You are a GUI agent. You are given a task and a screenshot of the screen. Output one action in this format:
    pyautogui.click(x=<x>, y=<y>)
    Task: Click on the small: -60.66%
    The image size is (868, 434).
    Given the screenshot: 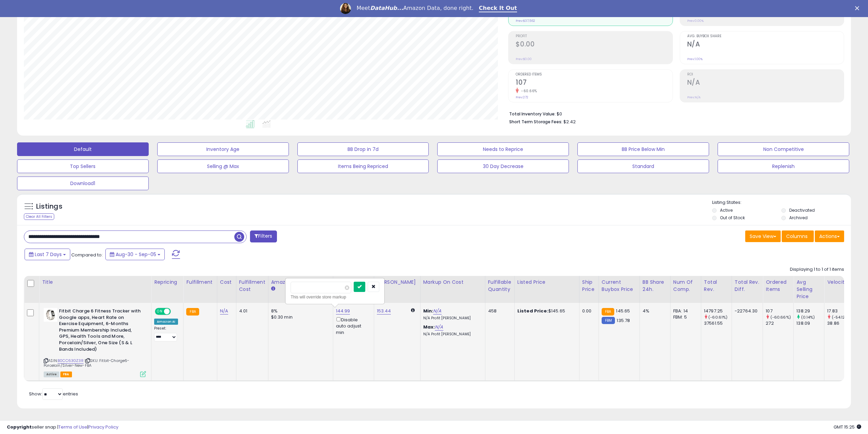 What is the action you would take?
    pyautogui.click(x=528, y=91)
    